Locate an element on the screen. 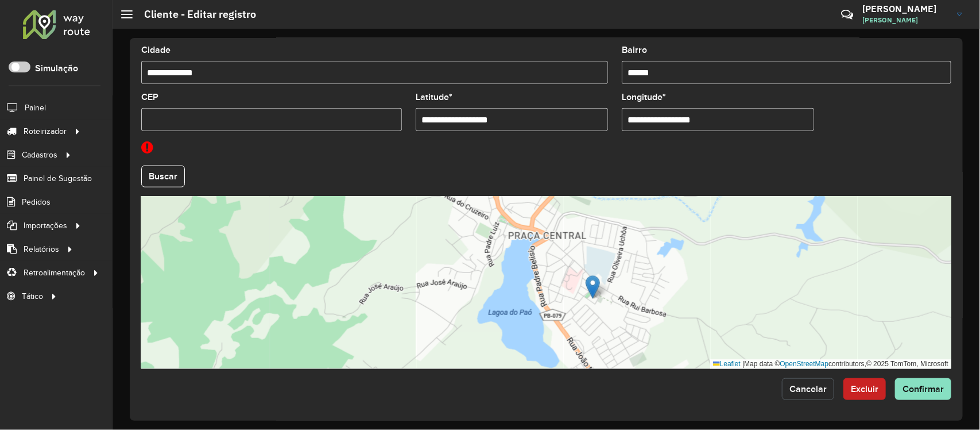 The image size is (980, 430). span: Relatórios is located at coordinates (42, 249).